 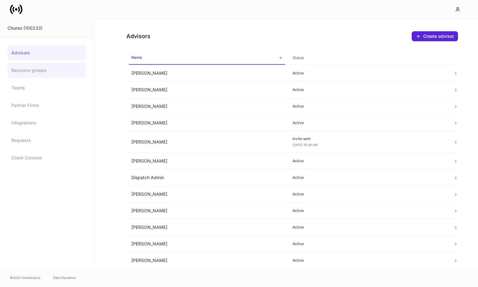 What do you see at coordinates (47, 53) in the screenshot?
I see `a: Advisors` at bounding box center [47, 53].